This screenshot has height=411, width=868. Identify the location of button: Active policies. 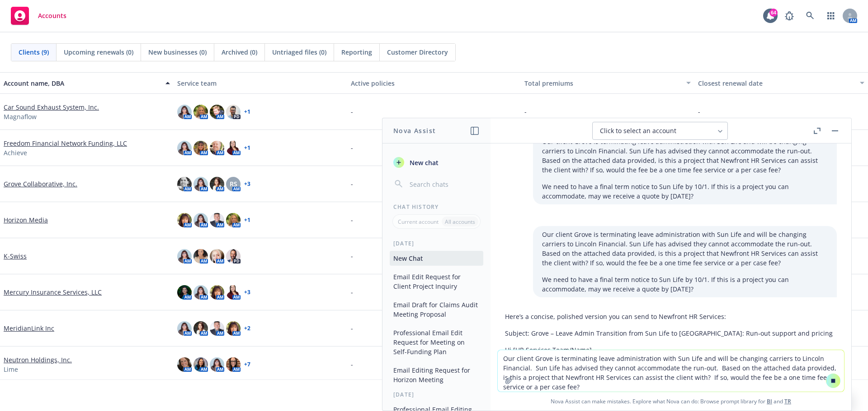
(434, 83).